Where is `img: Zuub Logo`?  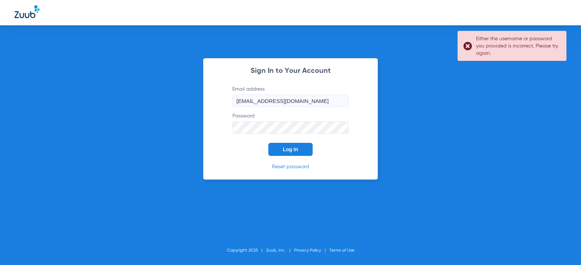 img: Zuub Logo is located at coordinates (27, 12).